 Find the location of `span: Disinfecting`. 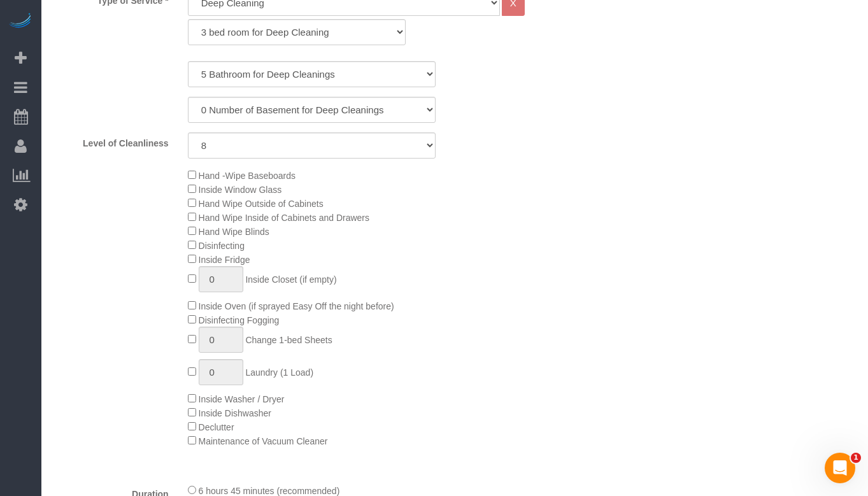

span: Disinfecting is located at coordinates (222, 246).